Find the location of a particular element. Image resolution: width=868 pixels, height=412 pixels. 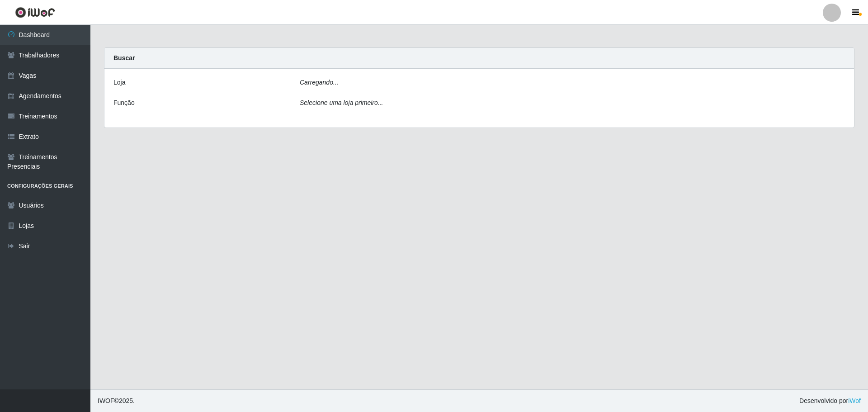

strong: Buscar is located at coordinates (124, 58).